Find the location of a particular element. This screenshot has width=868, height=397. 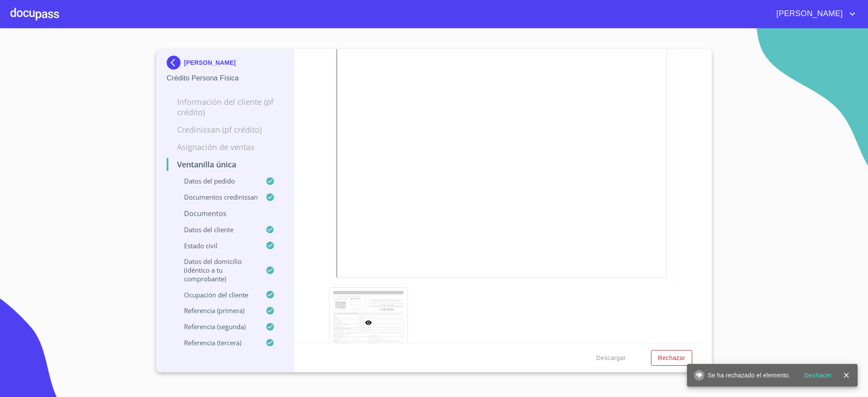

img: Docupass spot blue is located at coordinates (175, 62).